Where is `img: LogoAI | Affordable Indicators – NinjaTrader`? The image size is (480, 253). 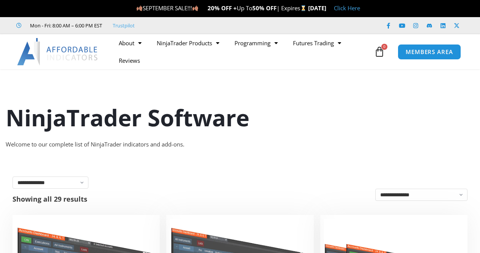
img: LogoAI | Affordable Indicators – NinjaTrader is located at coordinates (58, 52).